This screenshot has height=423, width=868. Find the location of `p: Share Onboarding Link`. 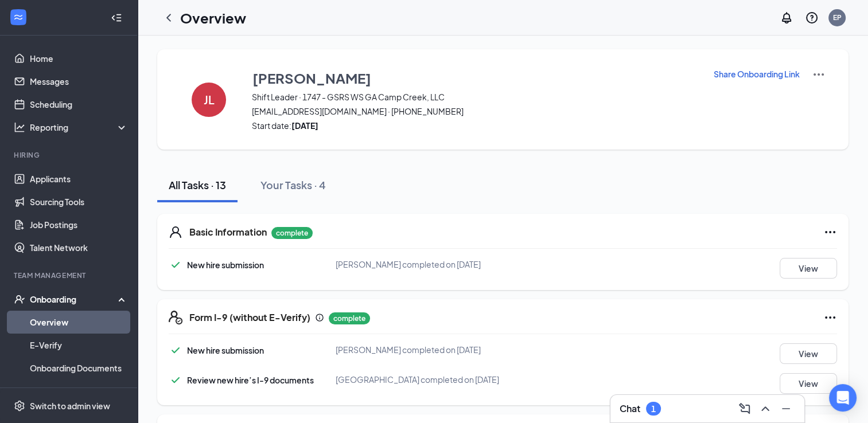

p: Share Onboarding Link is located at coordinates (757, 74).